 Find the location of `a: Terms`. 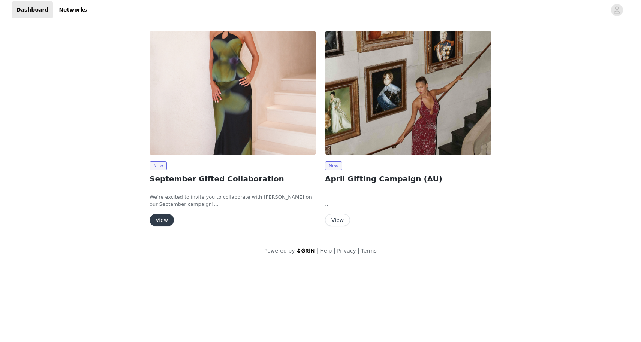

a: Terms is located at coordinates (368, 251).